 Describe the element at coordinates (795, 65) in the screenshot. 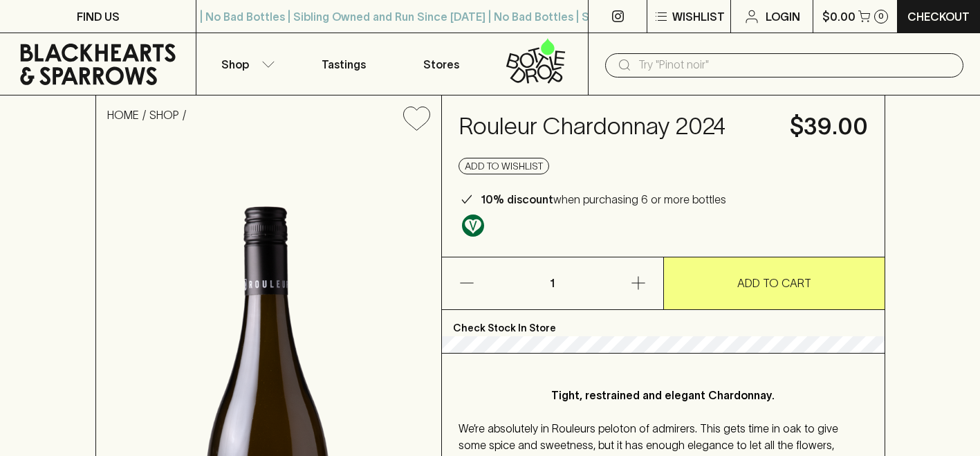

I see `input: Try "Pinot noir"` at that location.